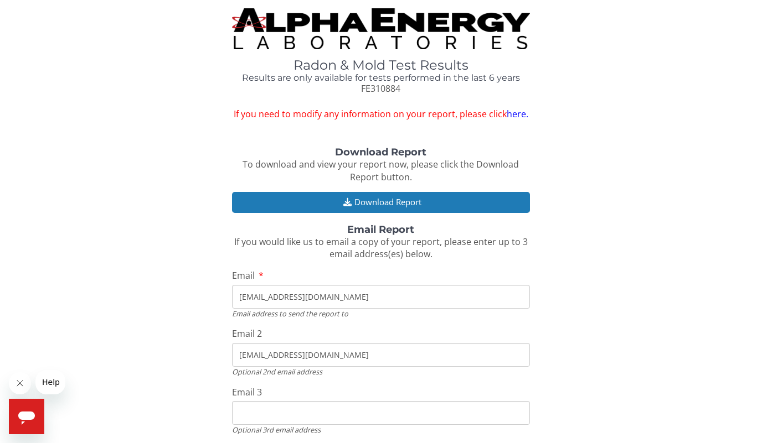  Describe the element at coordinates (517, 114) in the screenshot. I see `a: here.` at that location.